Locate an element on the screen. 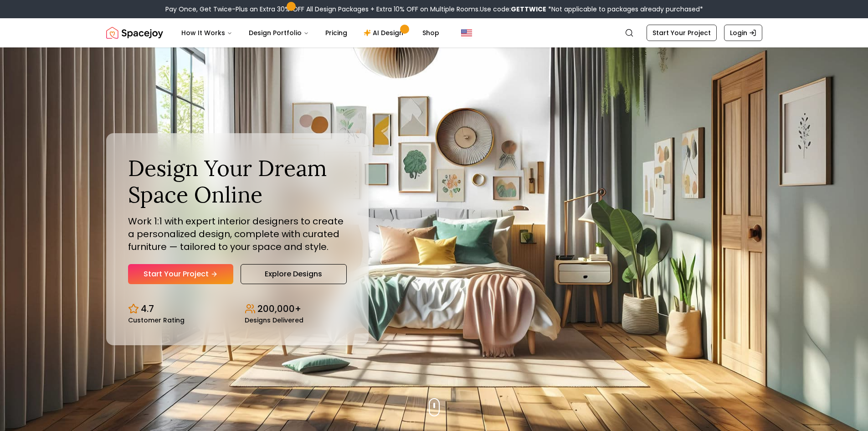  h1: Design Your Dream Space Online is located at coordinates (237, 181).